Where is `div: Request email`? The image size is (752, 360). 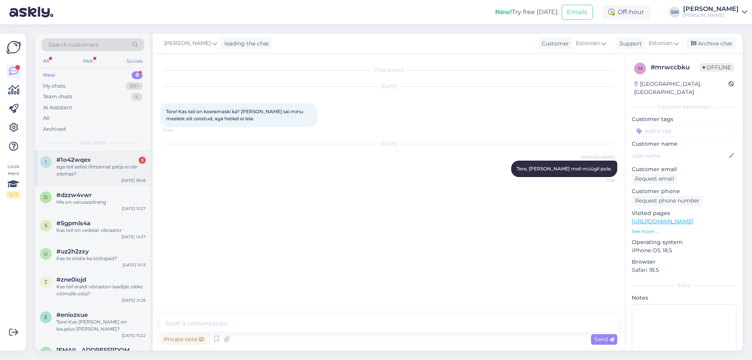
div: Request email is located at coordinates (655, 179).